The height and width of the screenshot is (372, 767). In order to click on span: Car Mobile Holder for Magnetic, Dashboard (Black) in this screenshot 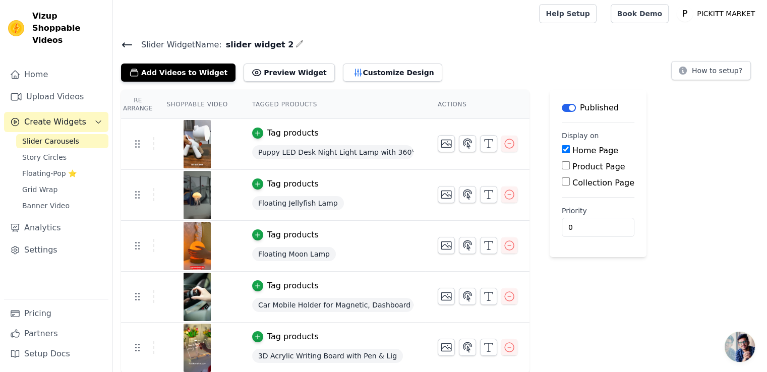, I will do `click(333, 305)`.